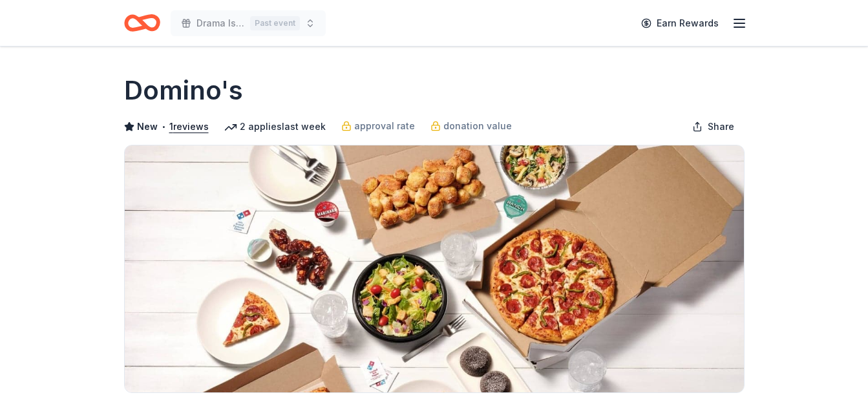  Describe the element at coordinates (248, 23) in the screenshot. I see `button: Drama Island 2025Past event` at that location.